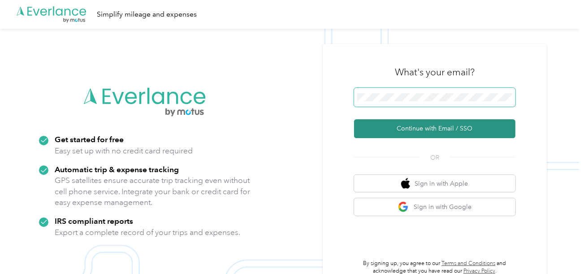 The image size is (584, 274). I want to click on button: Continue with Email / SSO, so click(435, 129).